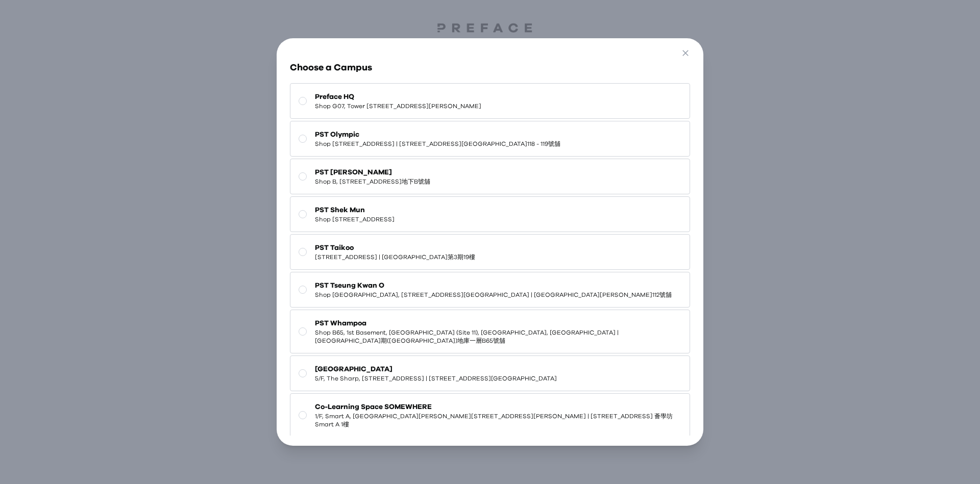 The width and height of the screenshot is (980, 484). Describe the element at coordinates (498, 323) in the screenshot. I see `span: PST Whampoa` at that location.